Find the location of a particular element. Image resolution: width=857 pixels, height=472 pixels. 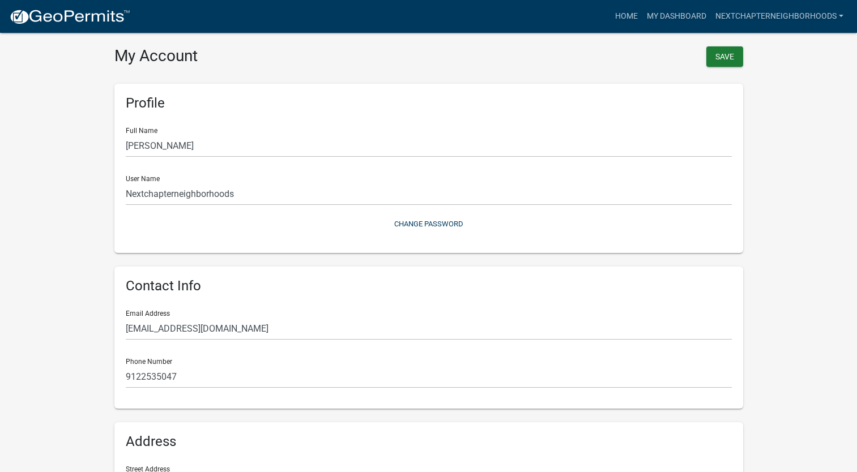

a: My Dashboard is located at coordinates (676, 16).